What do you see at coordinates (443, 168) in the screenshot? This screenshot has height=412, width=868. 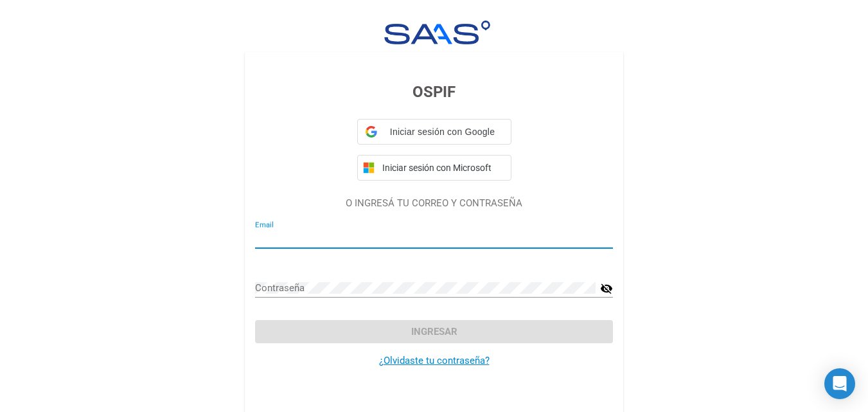 I see `span: Iniciar sesión con Microsoft` at bounding box center [443, 168].